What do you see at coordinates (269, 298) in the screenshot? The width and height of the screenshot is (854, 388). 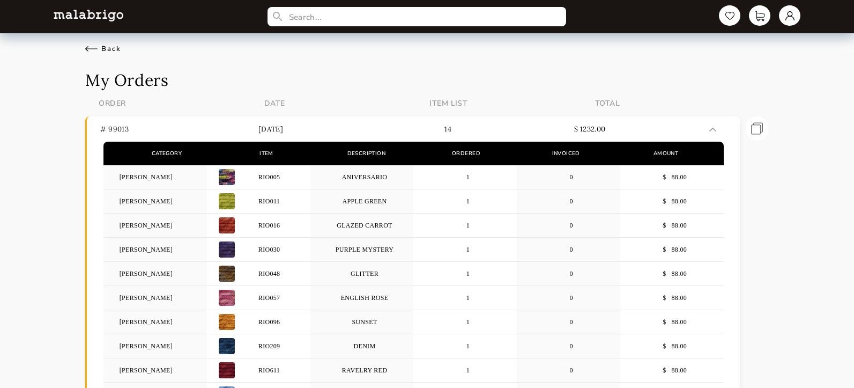 I see `p: RIO057` at bounding box center [269, 298].